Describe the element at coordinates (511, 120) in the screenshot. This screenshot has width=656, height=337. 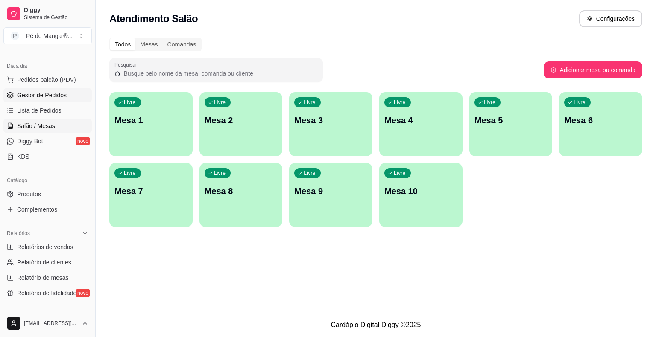
I see `p: Mesa 5` at that location.